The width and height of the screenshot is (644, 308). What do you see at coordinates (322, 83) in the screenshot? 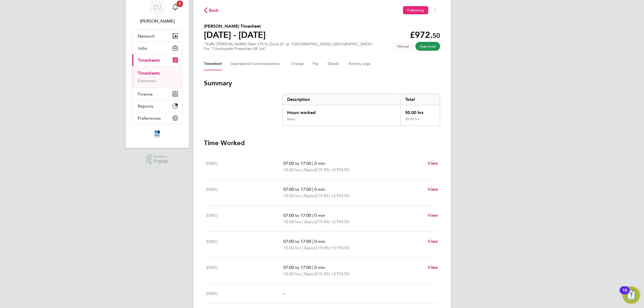
I see `h3: Summary` at bounding box center [322, 83].